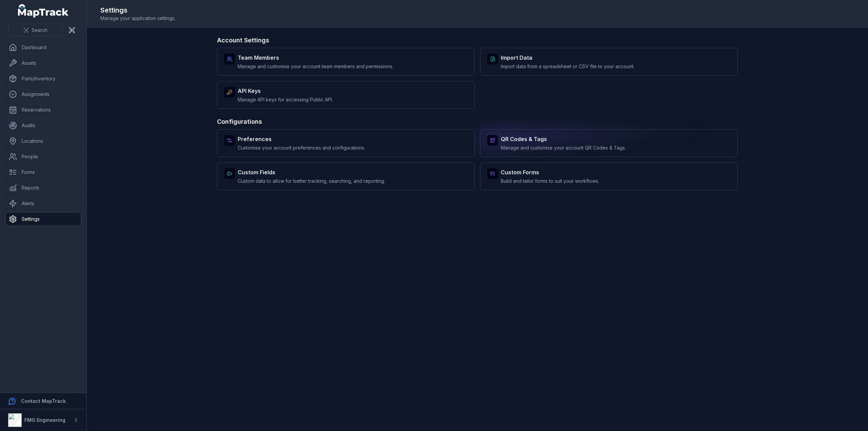 The image size is (868, 431). Describe the element at coordinates (43, 79) in the screenshot. I see `a: Parts/Inventory` at that location.